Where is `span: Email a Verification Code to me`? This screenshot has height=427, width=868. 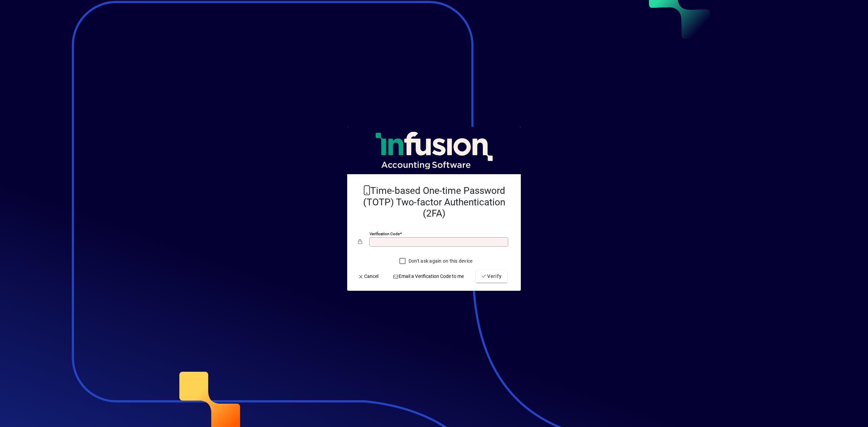 span: Email a Verification Code to me is located at coordinates (429, 276).